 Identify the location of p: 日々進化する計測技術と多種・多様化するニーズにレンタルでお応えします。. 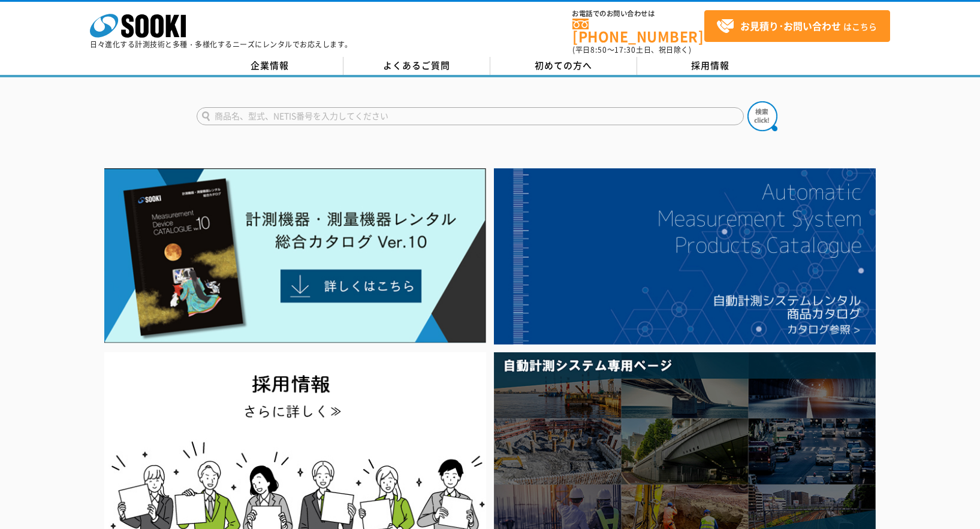
(221, 44).